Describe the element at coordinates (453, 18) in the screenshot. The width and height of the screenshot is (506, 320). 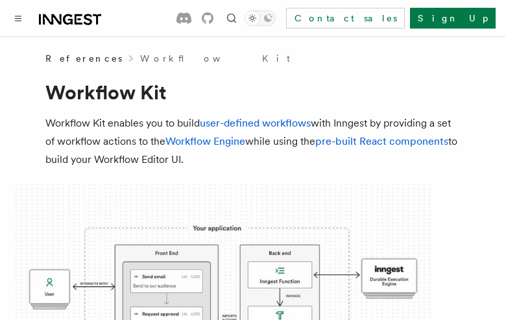
I see `a: Sign Up` at that location.